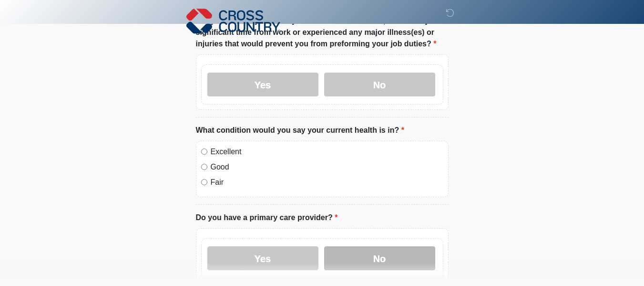 The width and height of the screenshot is (644, 286). I want to click on label: Do you have a primary care provider?, so click(267, 218).